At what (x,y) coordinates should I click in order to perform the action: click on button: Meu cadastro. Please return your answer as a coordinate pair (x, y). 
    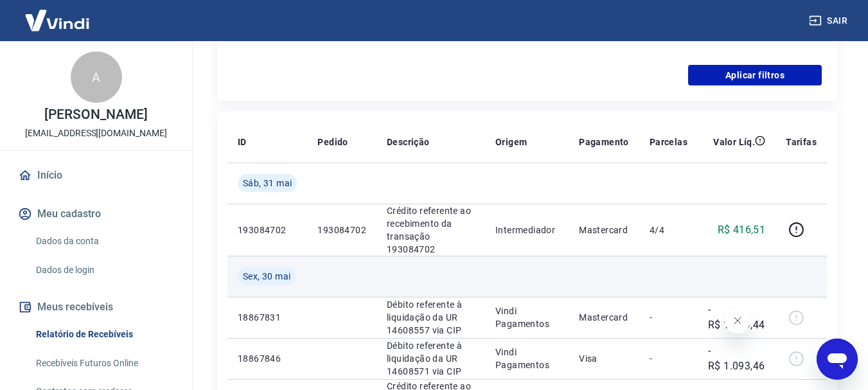
    Looking at the image, I should click on (96, 214).